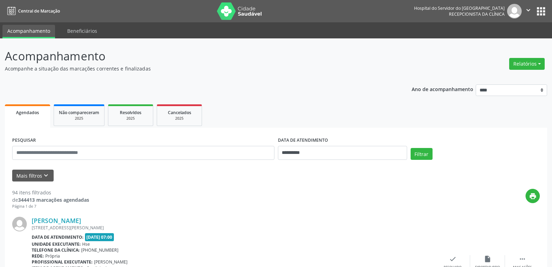 This screenshot has width=552, height=267. Describe the element at coordinates (82, 31) in the screenshot. I see `a: Beneficiários` at that location.